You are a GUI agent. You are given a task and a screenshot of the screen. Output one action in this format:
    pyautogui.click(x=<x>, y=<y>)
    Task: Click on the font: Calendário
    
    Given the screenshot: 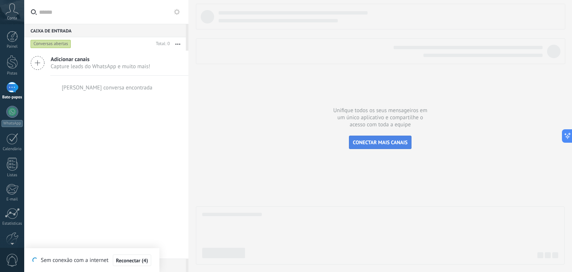 What is the action you would take?
    pyautogui.click(x=12, y=149)
    